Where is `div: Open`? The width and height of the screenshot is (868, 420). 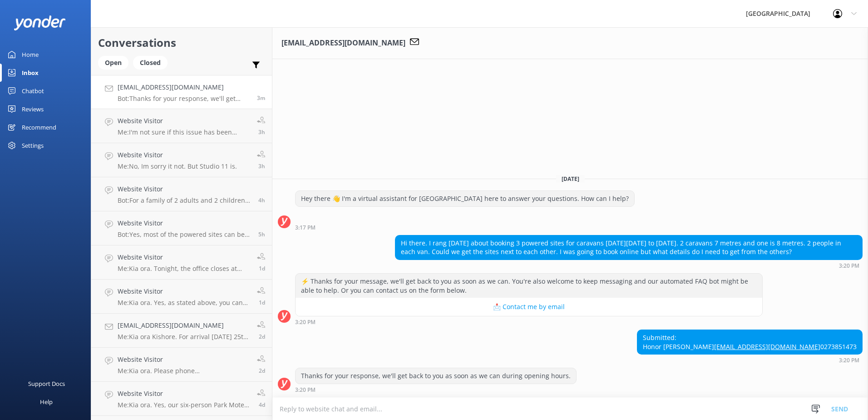
div: Open is located at coordinates (113, 63).